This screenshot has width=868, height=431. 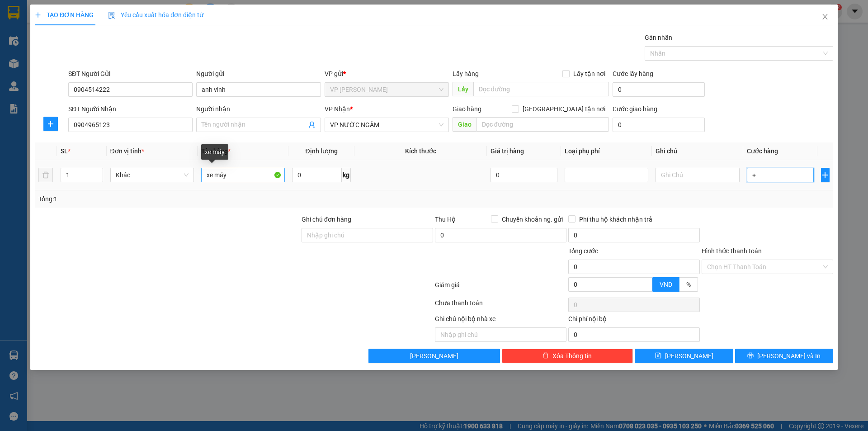 I want to click on span: Xóa Thông tin, so click(x=572, y=356).